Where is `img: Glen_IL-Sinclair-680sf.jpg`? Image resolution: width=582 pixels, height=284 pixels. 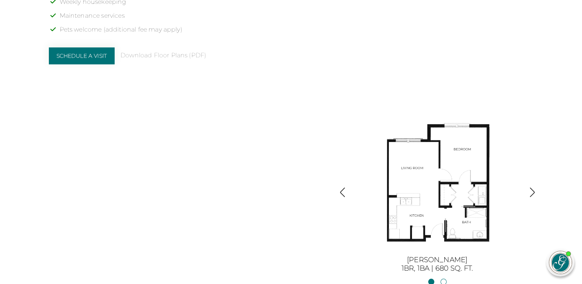 img: Glen_IL-Sinclair-680sf.jpg is located at coordinates (437, 184).